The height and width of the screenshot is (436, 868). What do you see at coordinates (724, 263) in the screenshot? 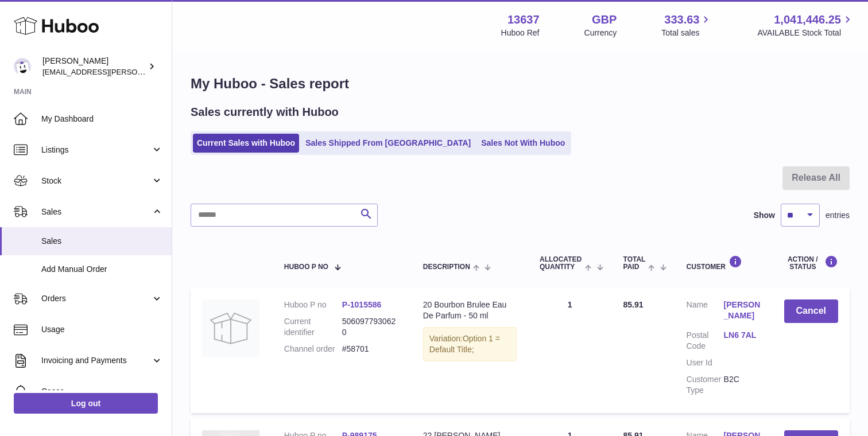
I see `div: Customer` at bounding box center [724, 263].